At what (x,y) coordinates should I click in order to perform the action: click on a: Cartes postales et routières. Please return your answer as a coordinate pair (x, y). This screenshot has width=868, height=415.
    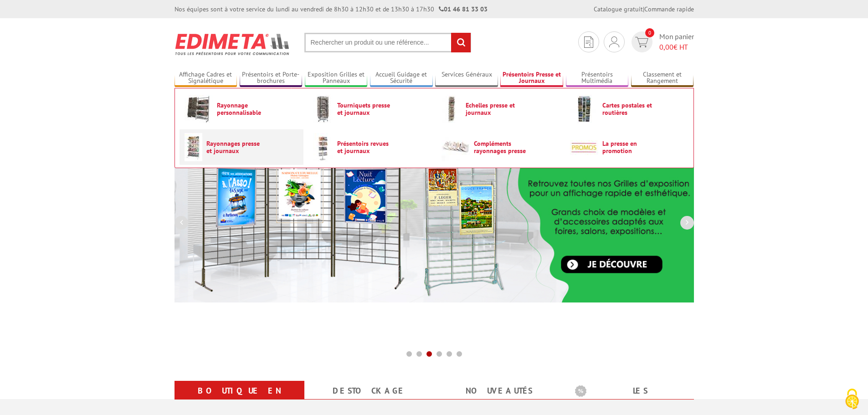
    Looking at the image, I should click on (627, 109).